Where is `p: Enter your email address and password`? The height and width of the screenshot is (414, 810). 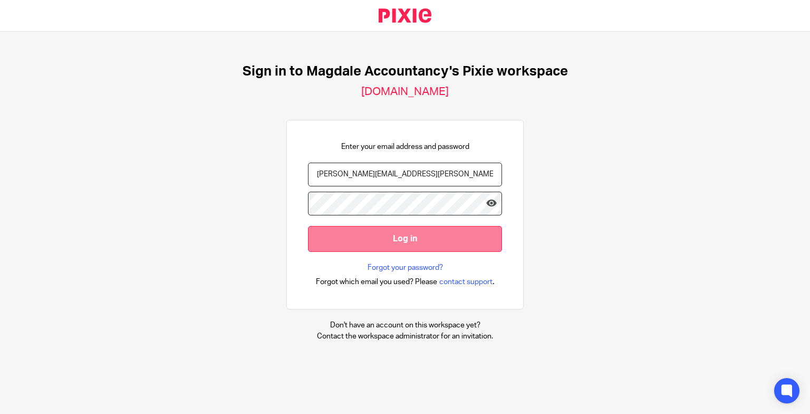
p: Enter your email address and password is located at coordinates (405, 147).